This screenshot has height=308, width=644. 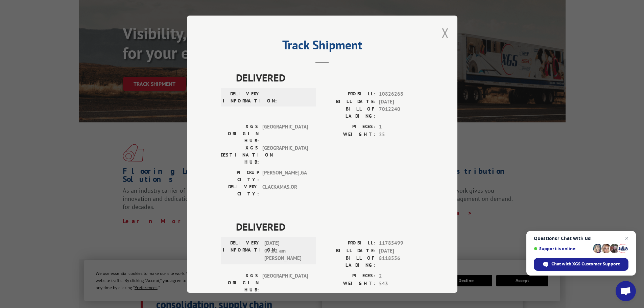 What do you see at coordinates (401, 134) in the screenshot?
I see `span: 25` at bounding box center [401, 134].